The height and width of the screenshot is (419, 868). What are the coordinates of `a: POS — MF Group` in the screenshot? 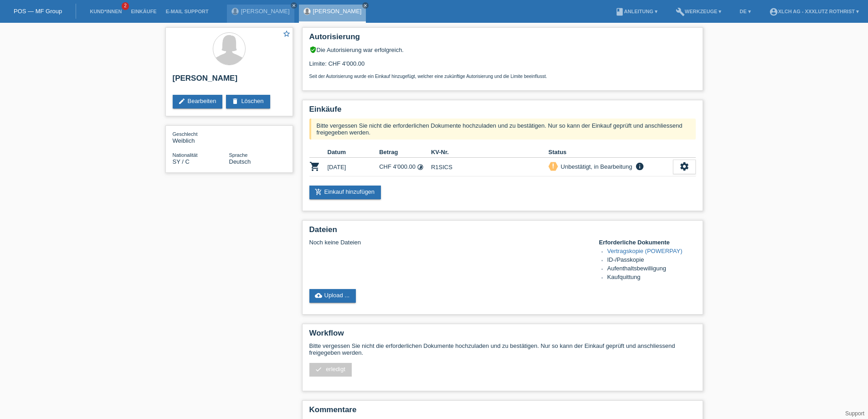 It's located at (38, 11).